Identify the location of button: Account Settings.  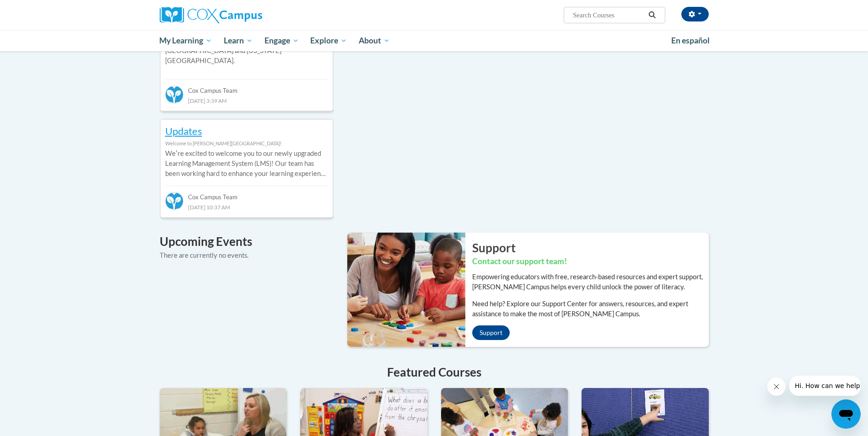
(695, 14).